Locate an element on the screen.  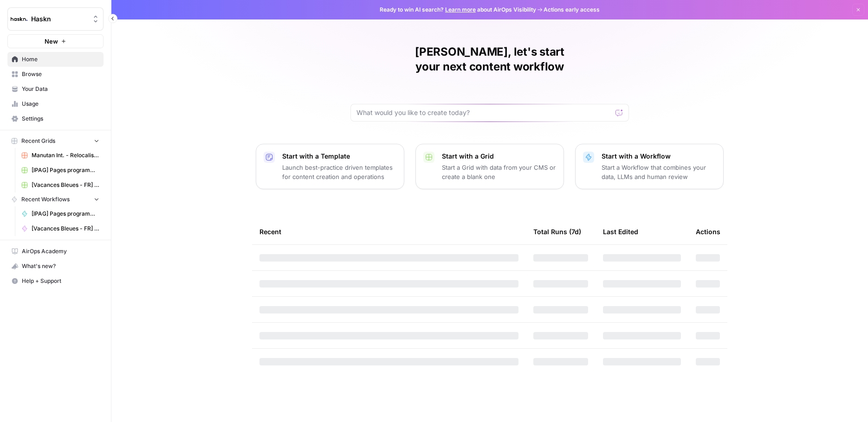
button: Start with a GridStart a Grid with data from your CMS or create a blank one is located at coordinates (490, 166).